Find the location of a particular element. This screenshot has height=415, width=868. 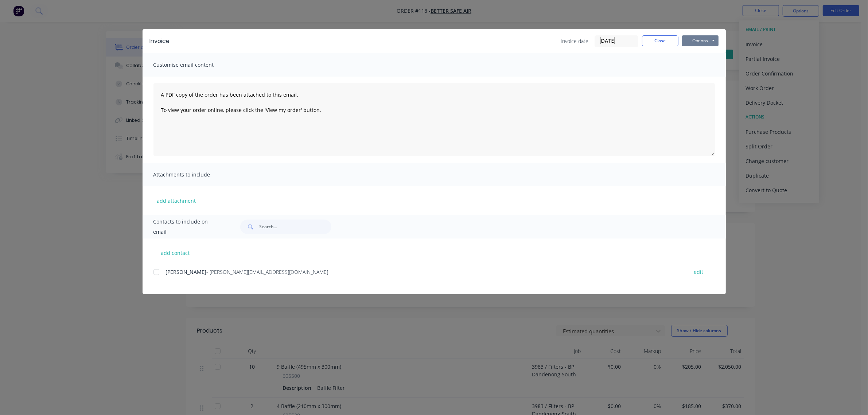

input: Search... is located at coordinates (295, 227).